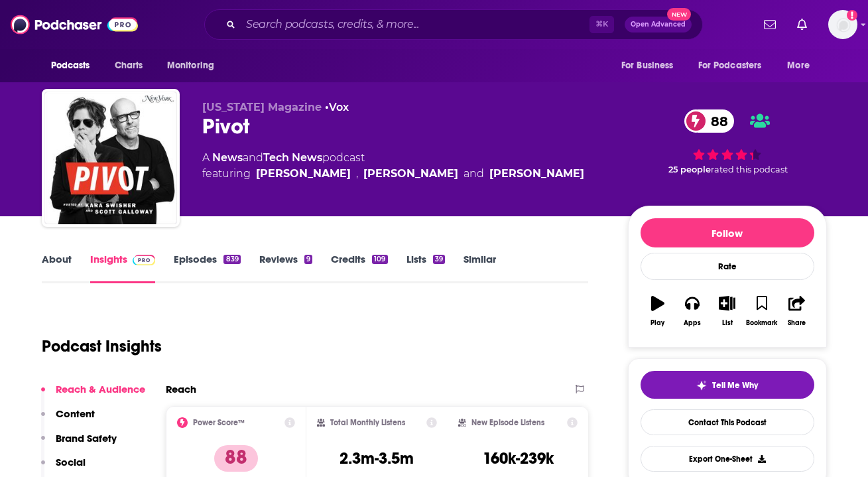 The image size is (868, 477). I want to click on p: Social, so click(70, 462).